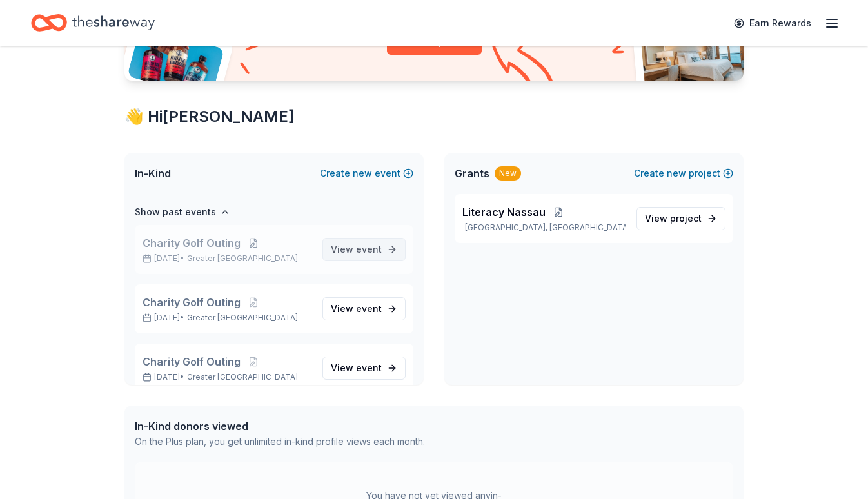 The image size is (868, 499). What do you see at coordinates (472, 173) in the screenshot?
I see `span: Grants` at bounding box center [472, 173].